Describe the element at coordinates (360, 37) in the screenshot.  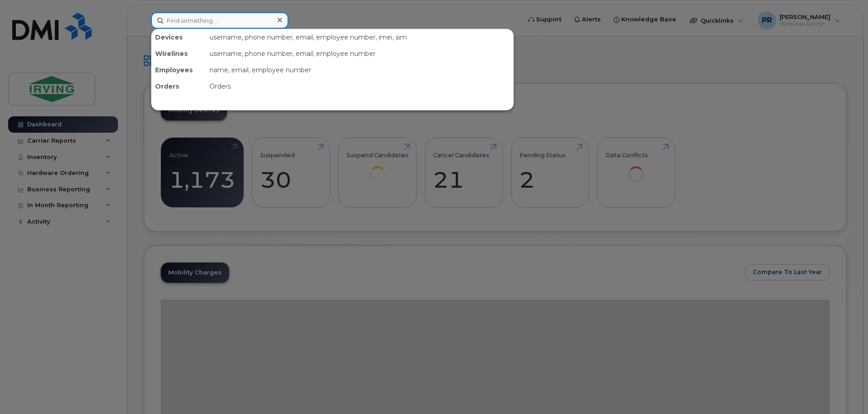
I see `div: username, phone number, email, employee number, imei, sim` at that location.